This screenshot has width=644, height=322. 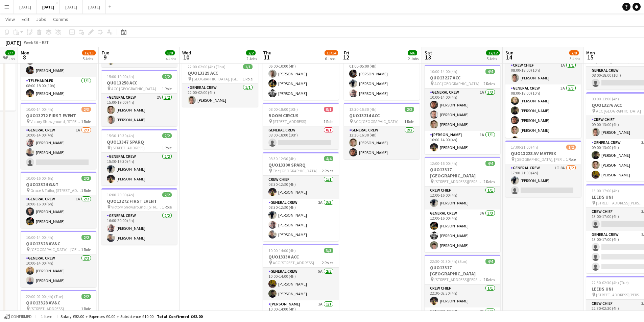 What do you see at coordinates (328, 109) in the screenshot?
I see `span: 0/1` at bounding box center [328, 109].